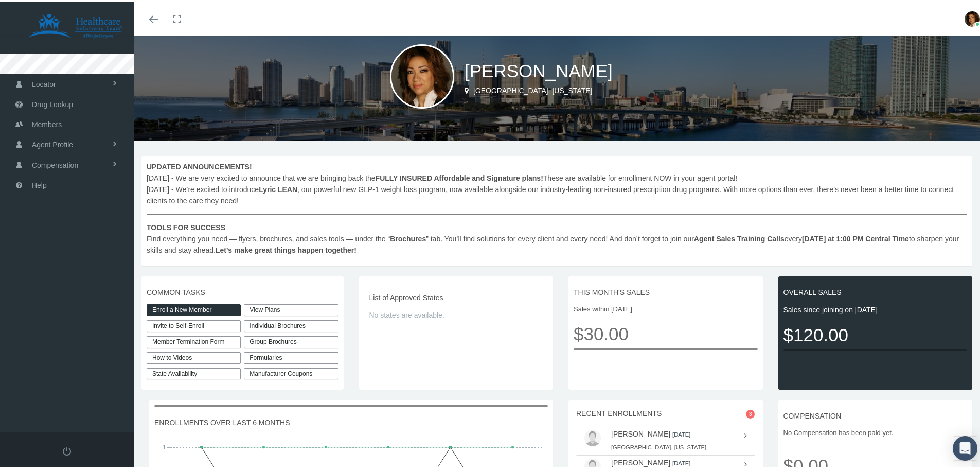 This screenshot has width=980, height=469. Describe the element at coordinates (47, 123) in the screenshot. I see `span: Members` at that location.